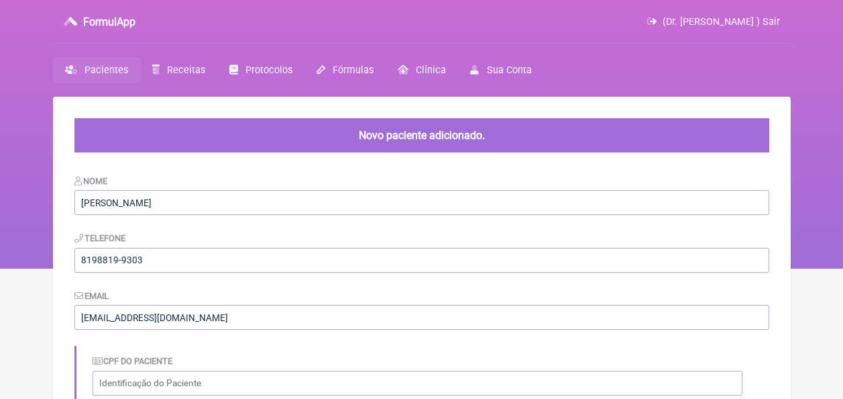 This screenshot has width=843, height=399. What do you see at coordinates (353, 70) in the screenshot?
I see `span: Fórmulas` at bounding box center [353, 70].